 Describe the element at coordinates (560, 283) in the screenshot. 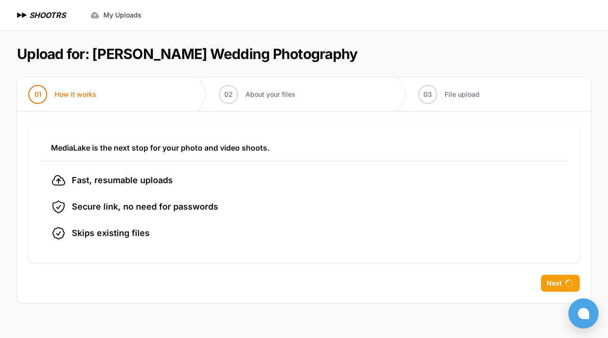

I see `button: Next` at that location.